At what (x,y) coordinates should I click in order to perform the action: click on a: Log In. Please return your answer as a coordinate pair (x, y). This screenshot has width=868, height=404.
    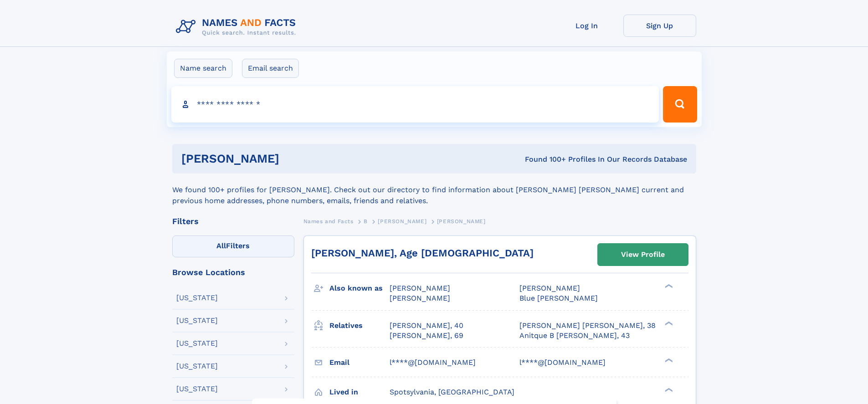
    Looking at the image, I should click on (587, 26).